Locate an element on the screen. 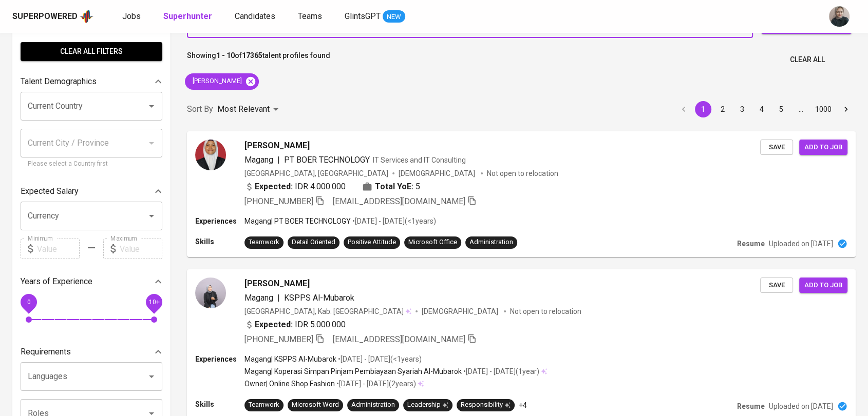 The height and width of the screenshot is (416, 868). p: Sort By is located at coordinates (200, 109).